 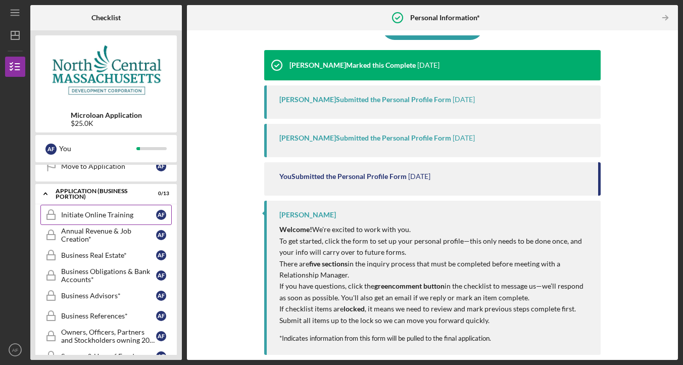 What do you see at coordinates (106, 215) in the screenshot?
I see `a: Initiate Online TrainingAF` at bounding box center [106, 215].